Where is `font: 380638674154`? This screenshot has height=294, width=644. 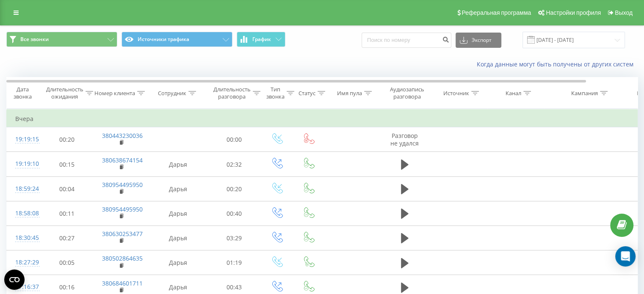
font: 380638674154 is located at coordinates (122, 160).